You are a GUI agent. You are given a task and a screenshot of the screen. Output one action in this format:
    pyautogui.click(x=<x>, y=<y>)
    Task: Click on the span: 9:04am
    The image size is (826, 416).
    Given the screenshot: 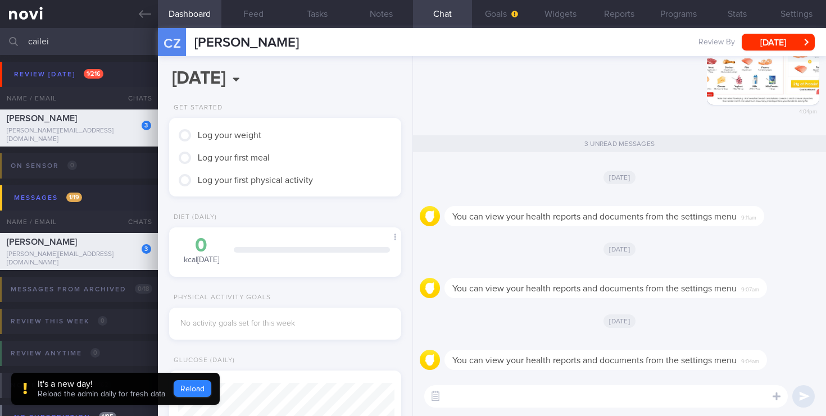 What is the action you would take?
    pyautogui.click(x=750, y=360)
    